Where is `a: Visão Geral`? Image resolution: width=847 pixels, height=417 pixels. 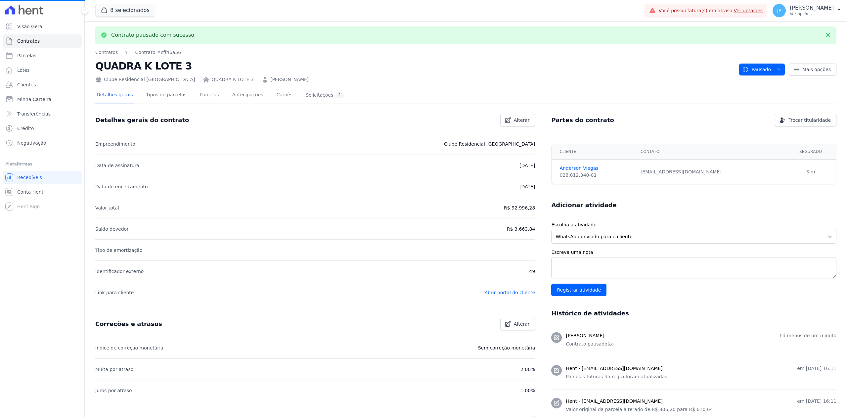
a: Visão Geral is located at coordinates (42, 26).